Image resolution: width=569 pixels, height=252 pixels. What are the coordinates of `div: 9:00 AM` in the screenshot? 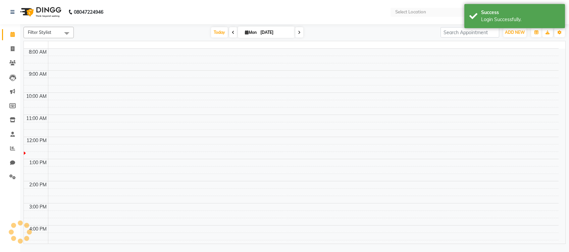 It's located at (38, 74).